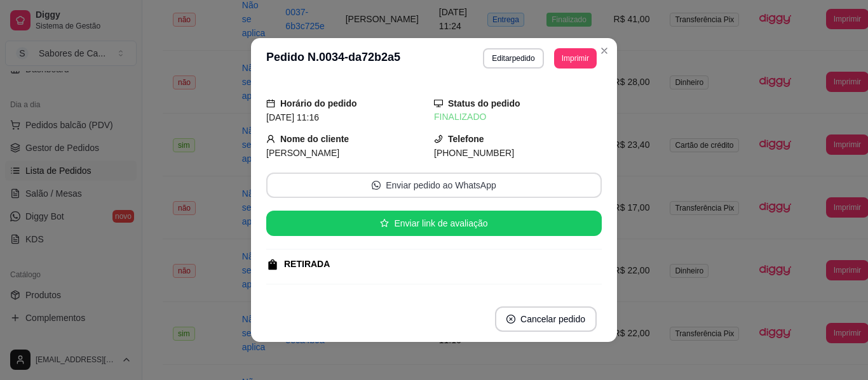  Describe the element at coordinates (439, 139) in the screenshot. I see `span: phone` at that location.